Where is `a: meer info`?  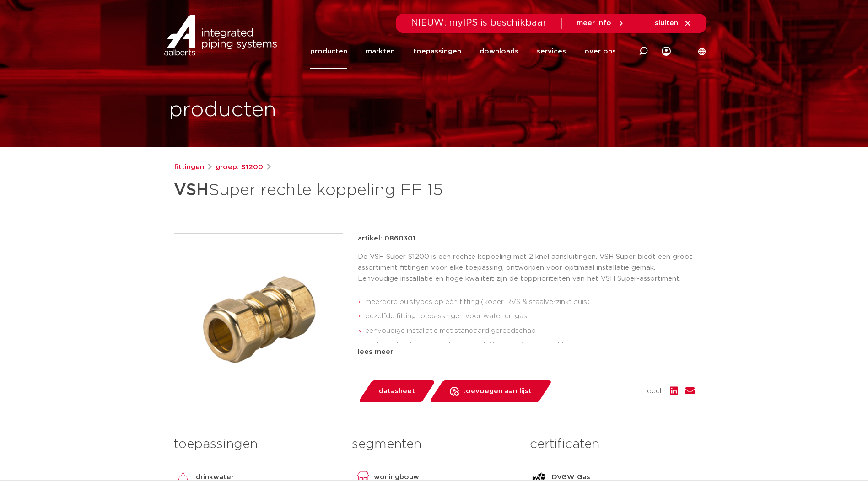 a: meer info is located at coordinates (600, 23).